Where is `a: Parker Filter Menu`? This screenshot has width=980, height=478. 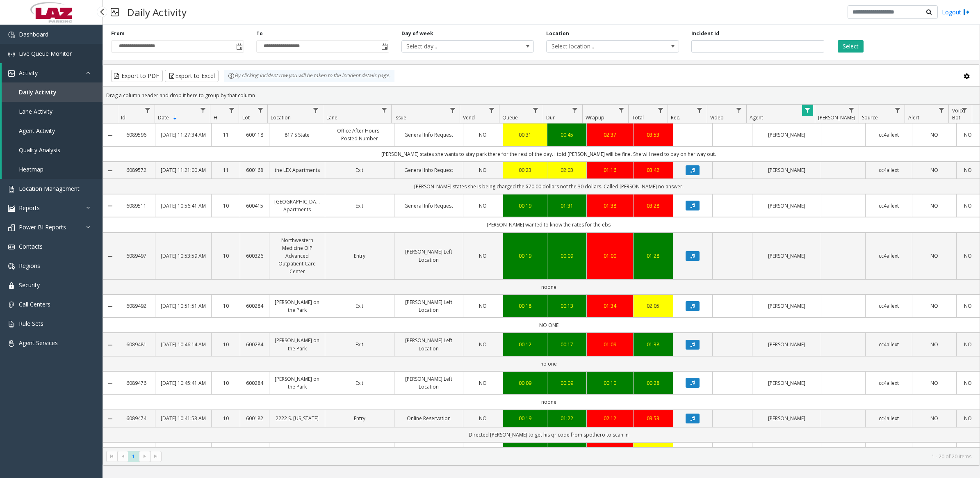
a: Parker Filter Menu is located at coordinates (851, 110).